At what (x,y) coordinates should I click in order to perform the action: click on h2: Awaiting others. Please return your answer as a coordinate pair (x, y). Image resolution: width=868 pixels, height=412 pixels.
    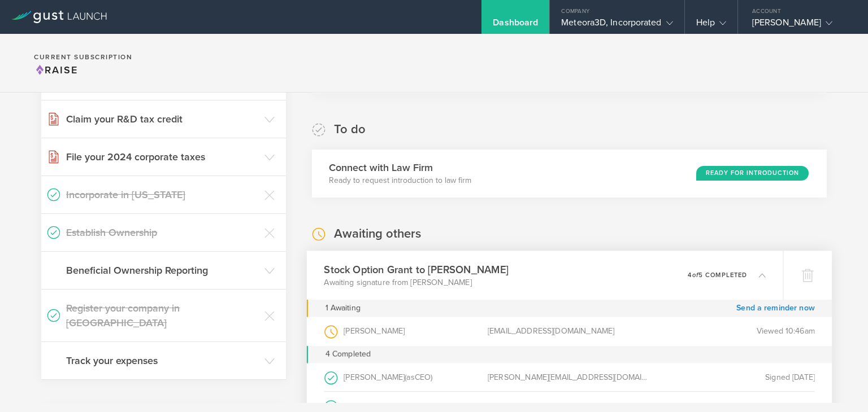
    Looking at the image, I should click on (378, 234).